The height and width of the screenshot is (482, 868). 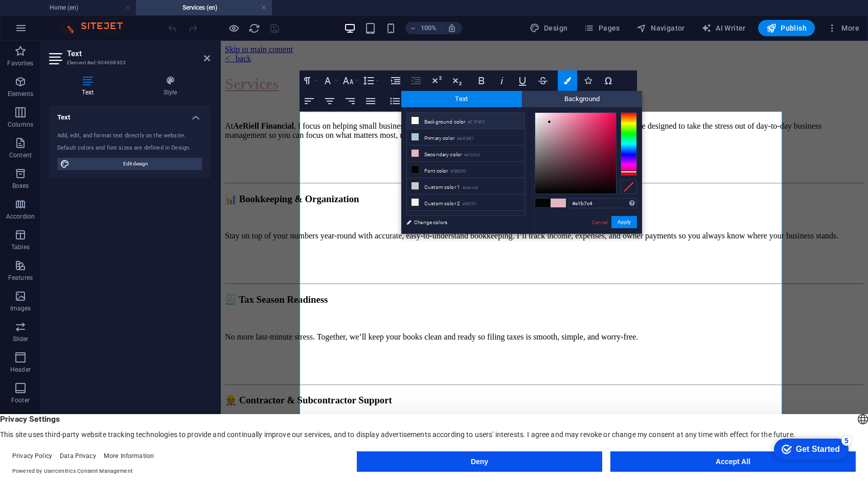 What do you see at coordinates (30, 43) in the screenshot?
I see `strong: Services` at bounding box center [30, 43].